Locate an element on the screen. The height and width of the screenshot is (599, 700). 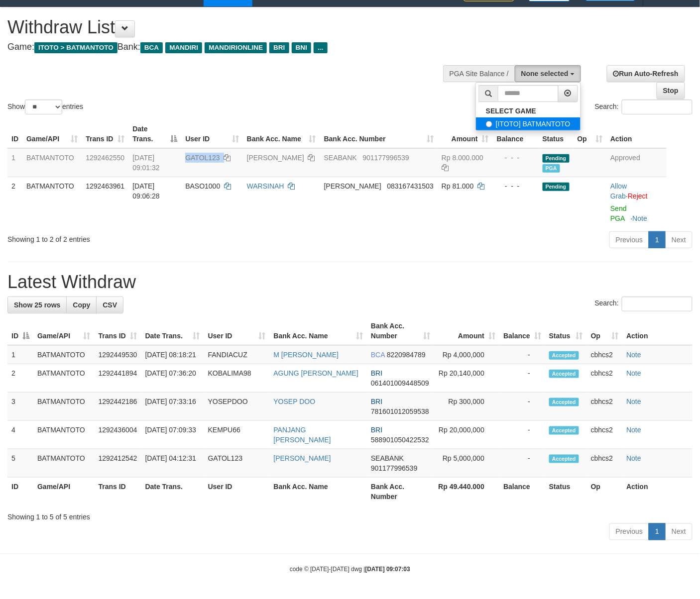
td: BATMANTOTO is located at coordinates (52, 202).